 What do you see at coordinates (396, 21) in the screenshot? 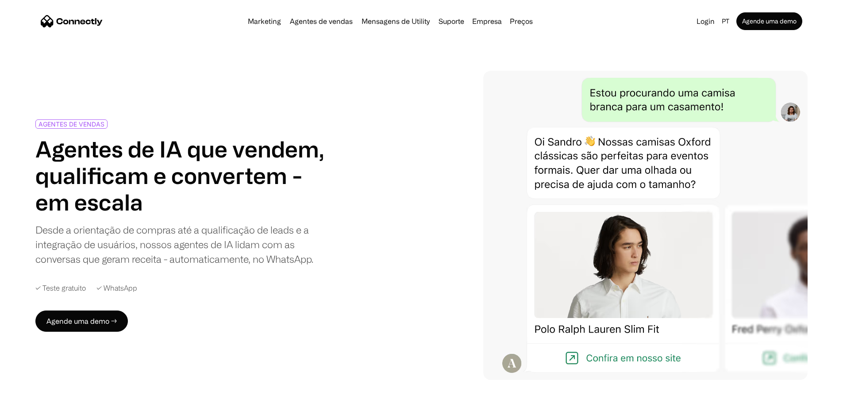
I see `a: Mensagens de Utility` at bounding box center [396, 21].